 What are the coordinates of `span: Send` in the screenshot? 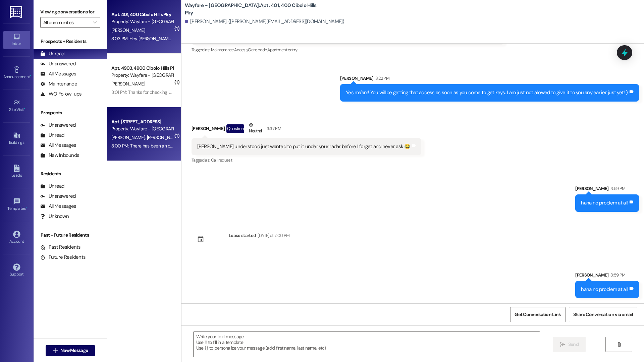 It's located at (574, 344).